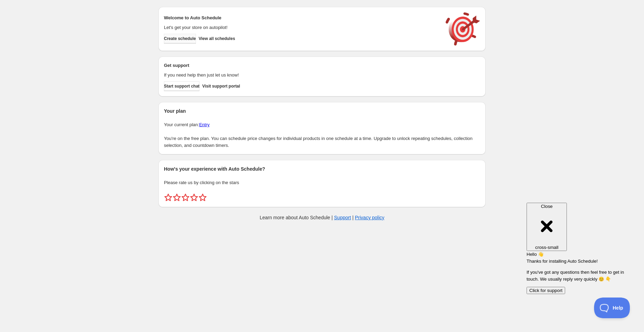  What do you see at coordinates (322, 169) in the screenshot?
I see `h2: How's your experience with Auto Schedule?` at bounding box center [322, 169].